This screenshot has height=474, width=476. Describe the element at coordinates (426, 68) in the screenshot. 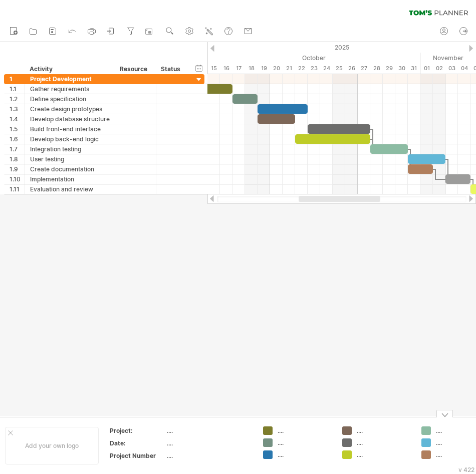

I see `div: Saturday, 1 November 2025` at that location.